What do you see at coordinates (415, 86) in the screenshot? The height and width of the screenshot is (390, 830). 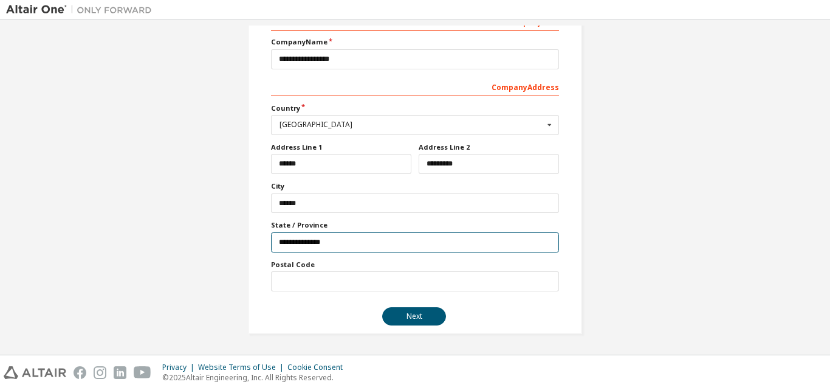 I see `div: Company Address` at bounding box center [415, 86].